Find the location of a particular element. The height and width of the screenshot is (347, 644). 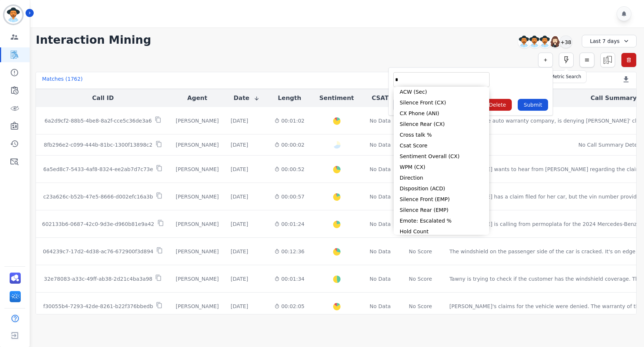

button: Agent is located at coordinates (198, 98).